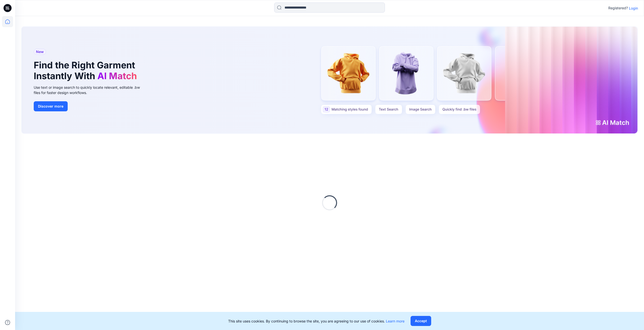  What do you see at coordinates (421, 321) in the screenshot?
I see `button: Accept` at bounding box center [421, 321].